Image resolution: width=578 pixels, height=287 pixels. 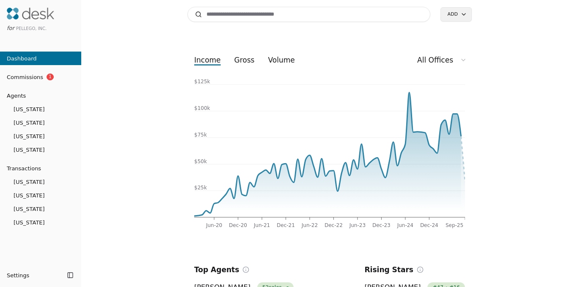 What do you see at coordinates (30, 14) in the screenshot?
I see `img: Desk` at bounding box center [30, 14].